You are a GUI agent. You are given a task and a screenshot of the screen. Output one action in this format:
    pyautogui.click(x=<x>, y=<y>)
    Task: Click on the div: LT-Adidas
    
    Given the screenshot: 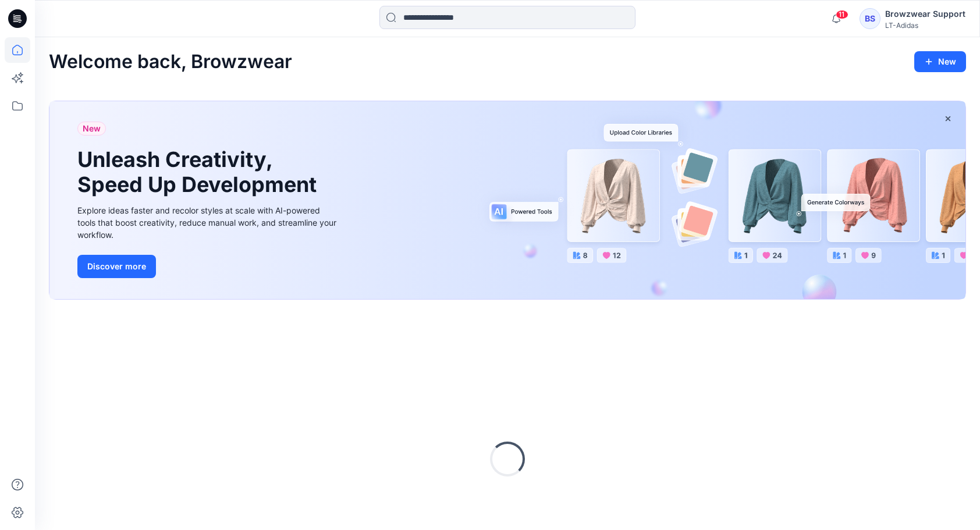 What is the action you would take?
    pyautogui.click(x=925, y=25)
    